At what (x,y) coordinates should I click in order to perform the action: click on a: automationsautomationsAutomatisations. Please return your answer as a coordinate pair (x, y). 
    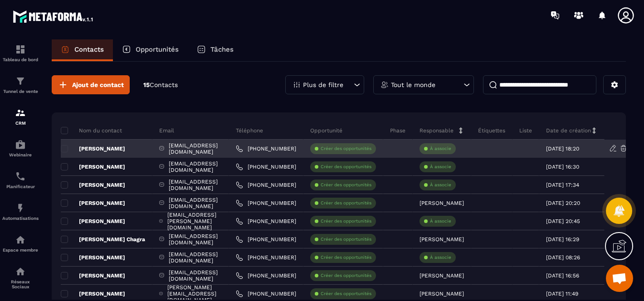
    Looking at the image, I should click on (20, 212).